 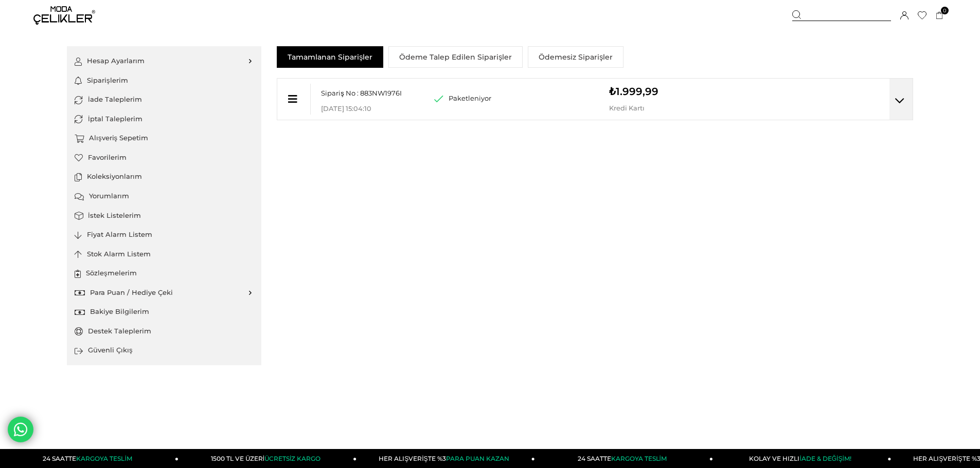 What do you see at coordinates (330, 57) in the screenshot?
I see `a: Tamamlanan Siparişler` at bounding box center [330, 57].